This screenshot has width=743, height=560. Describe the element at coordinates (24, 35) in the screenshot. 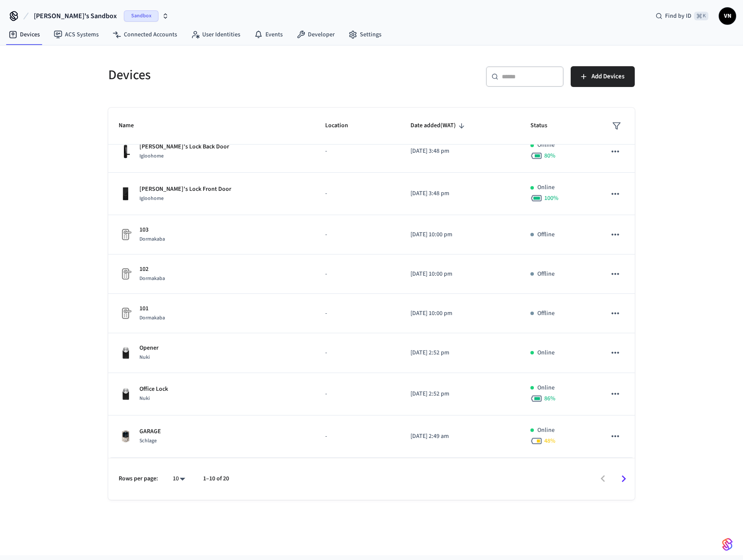

I see `a: Devices` at that location.